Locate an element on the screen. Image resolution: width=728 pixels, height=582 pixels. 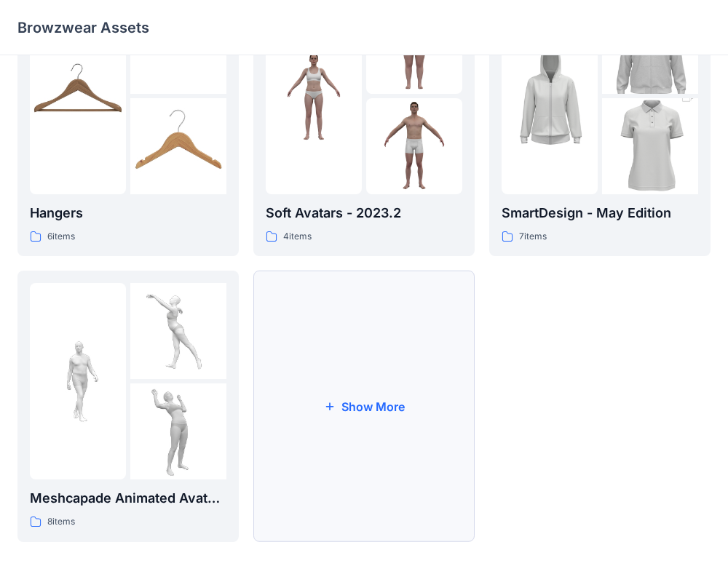
p: Soft Avatars - 2023.2 is located at coordinates (364, 213).